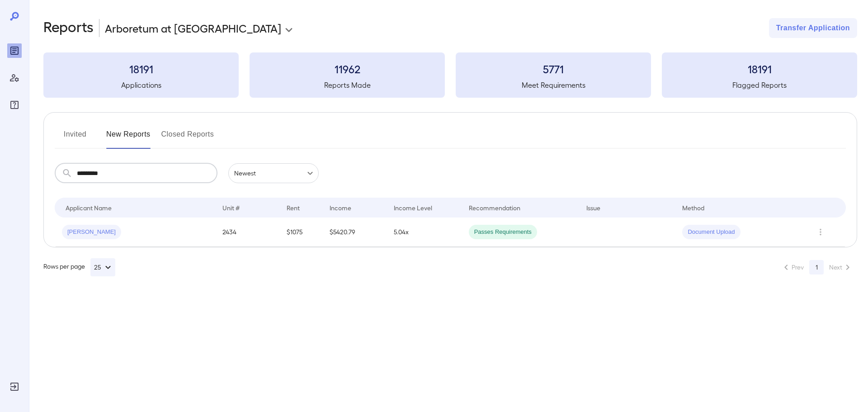 Image resolution: width=868 pixels, height=412 pixels. I want to click on button: New Reports, so click(128, 138).